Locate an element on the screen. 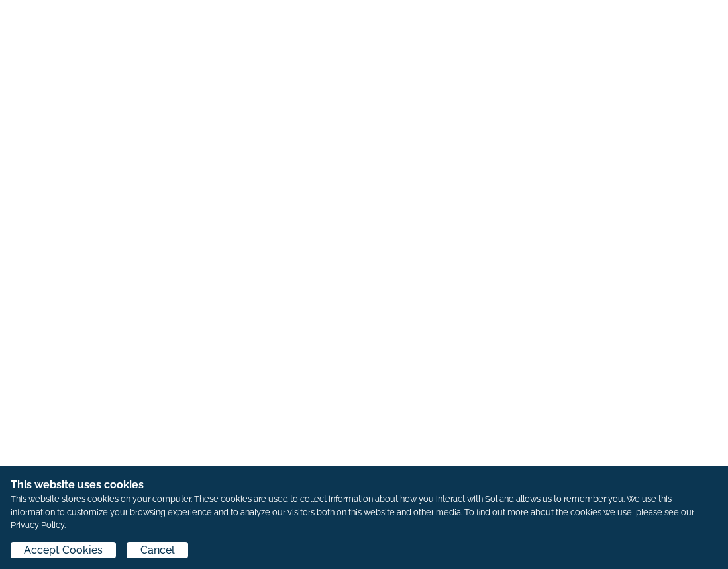 The height and width of the screenshot is (569, 728). span: Accept Cookies is located at coordinates (63, 550).